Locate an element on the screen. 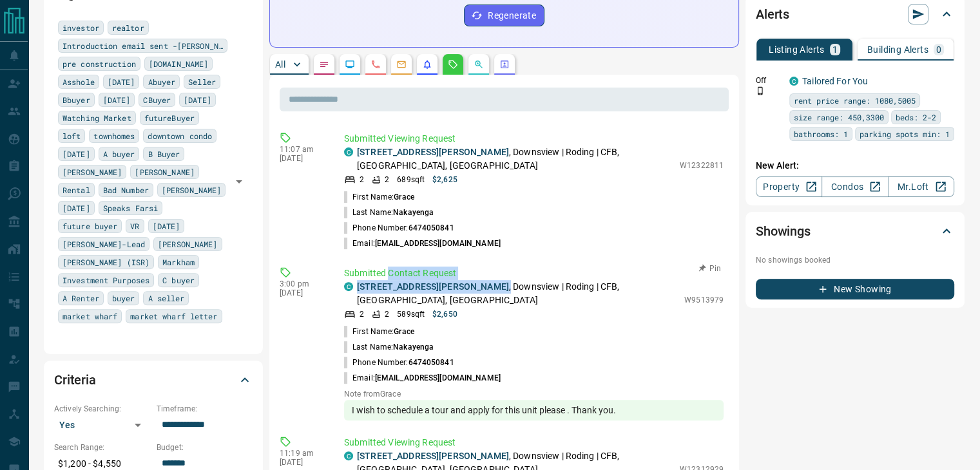 This screenshot has width=980, height=470. div: Criteria is located at coordinates (153, 380).